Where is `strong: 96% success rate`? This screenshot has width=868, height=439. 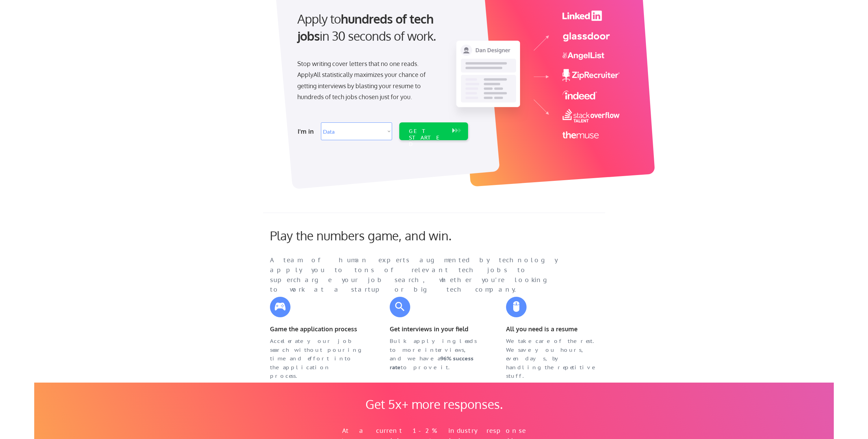 strong: 96% success rate is located at coordinates (432, 363).